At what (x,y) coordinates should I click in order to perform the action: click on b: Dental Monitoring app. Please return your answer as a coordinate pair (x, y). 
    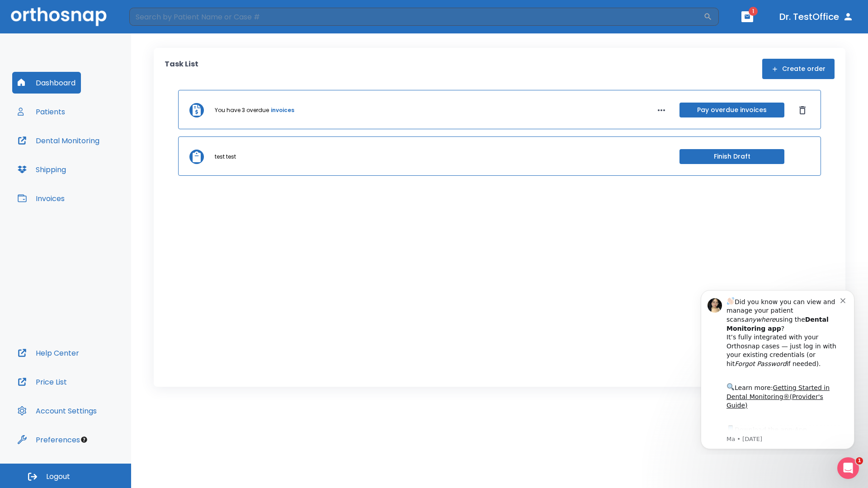
    Looking at the image, I should click on (90, 42).